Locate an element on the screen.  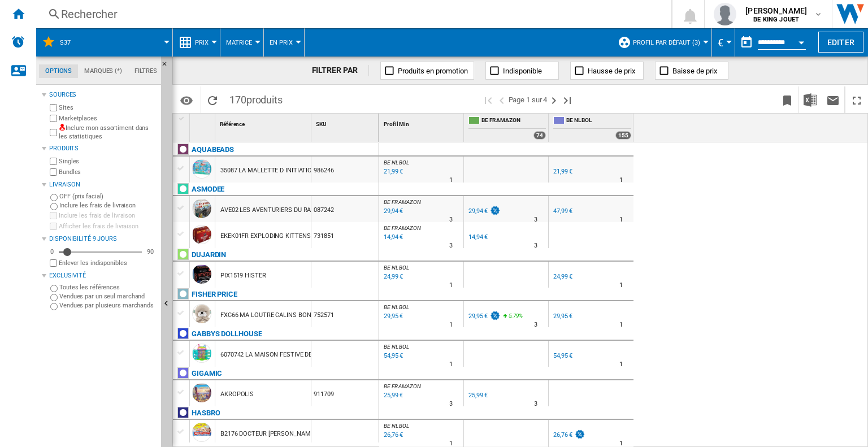
div: Matrice is located at coordinates (242, 42).